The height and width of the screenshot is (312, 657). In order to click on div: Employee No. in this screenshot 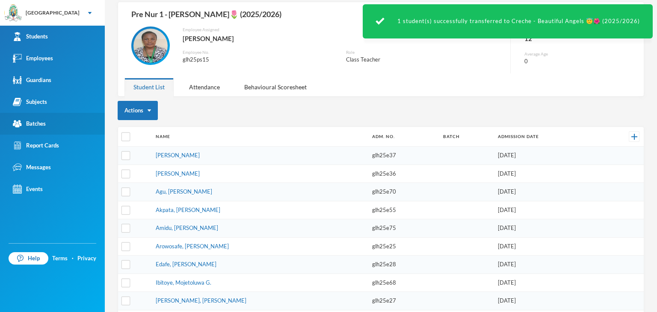, I will do `click(258, 52)`.